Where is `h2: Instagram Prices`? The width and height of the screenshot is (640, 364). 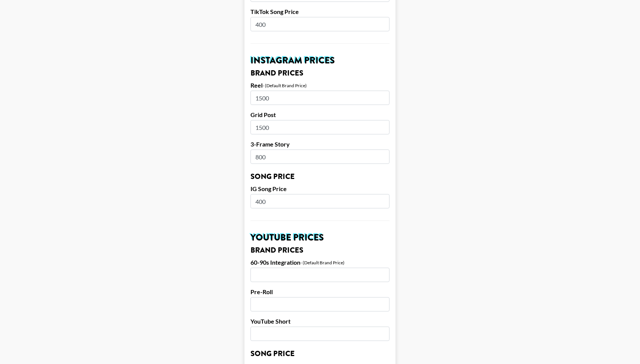 h2: Instagram Prices is located at coordinates (320, 60).